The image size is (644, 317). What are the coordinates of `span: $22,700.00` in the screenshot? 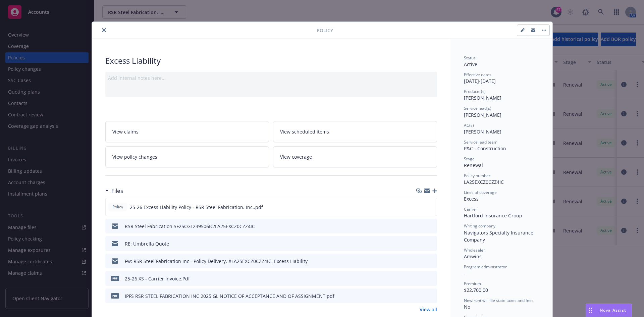 It's located at (476, 290).